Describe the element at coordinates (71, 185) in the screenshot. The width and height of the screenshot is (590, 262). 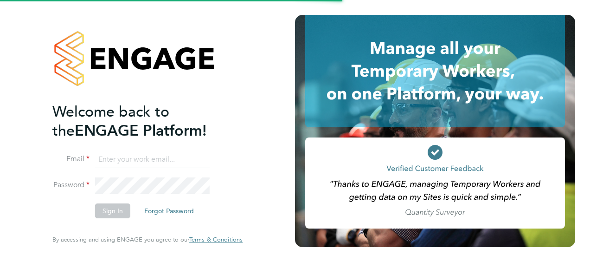
I see `label: Password` at that location.